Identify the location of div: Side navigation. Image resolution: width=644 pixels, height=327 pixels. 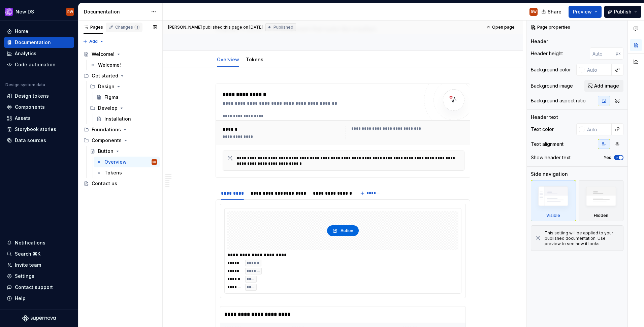
(550, 174).